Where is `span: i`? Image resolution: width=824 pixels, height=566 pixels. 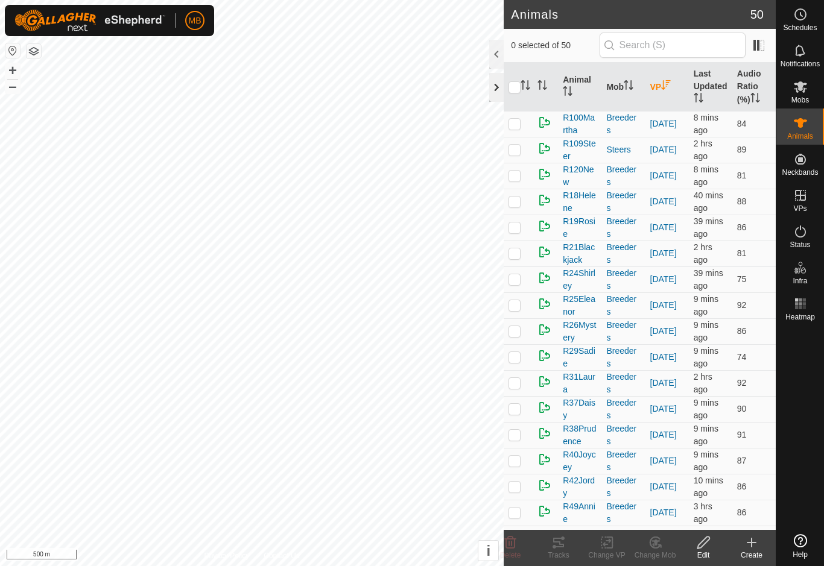 span: i is located at coordinates (488, 550).